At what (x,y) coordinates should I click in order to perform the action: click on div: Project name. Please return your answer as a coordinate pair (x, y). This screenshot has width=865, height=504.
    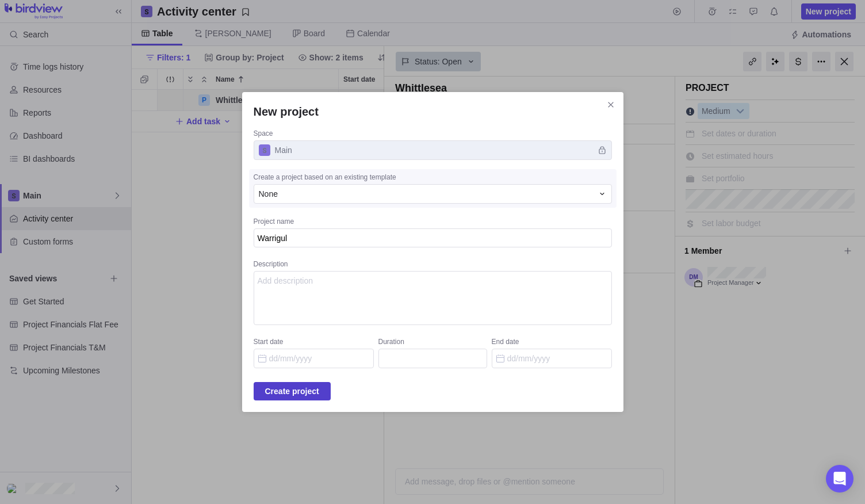
    Looking at the image, I should click on (432, 222).